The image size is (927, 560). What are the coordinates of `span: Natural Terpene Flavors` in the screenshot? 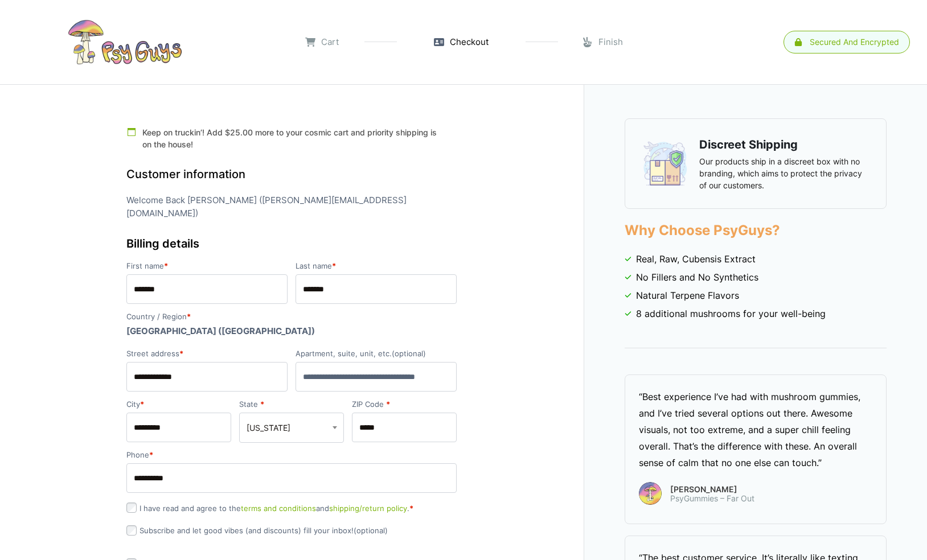 It's located at (688, 296).